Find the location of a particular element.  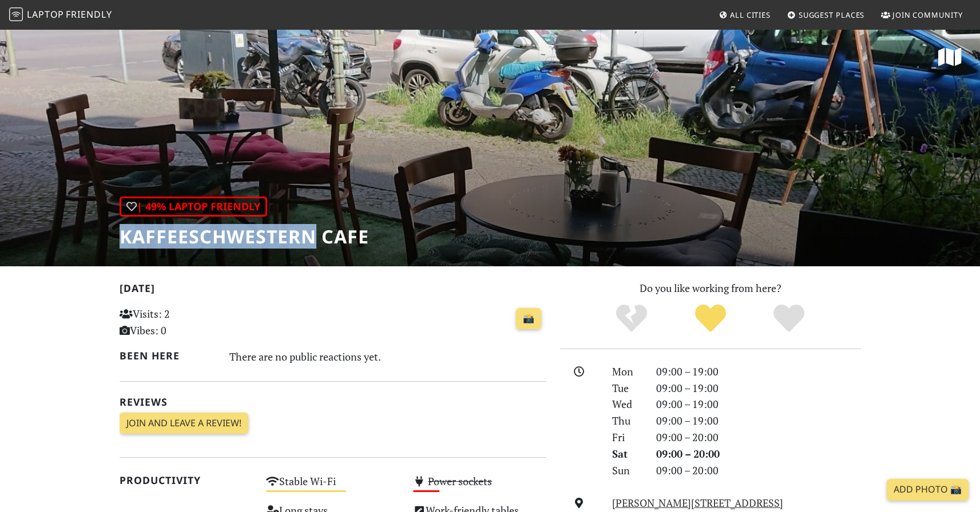

div: Definitely! is located at coordinates (789, 318).